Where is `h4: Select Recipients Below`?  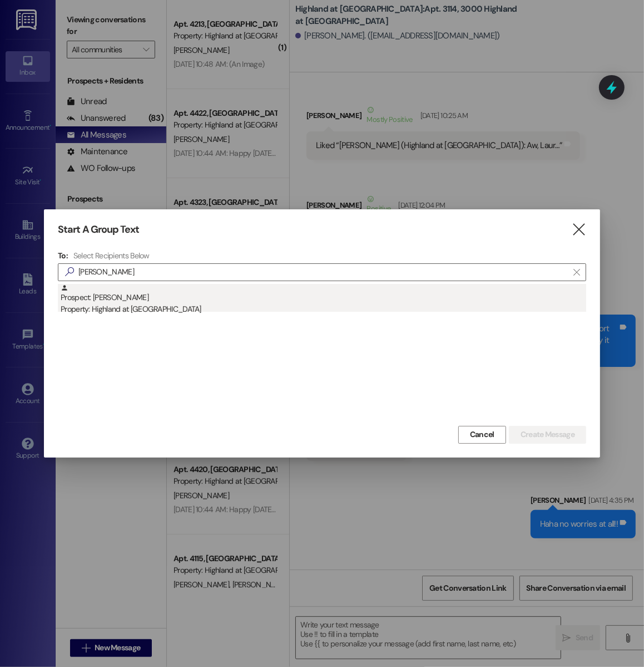 h4: Select Recipients Below is located at coordinates (111, 256).